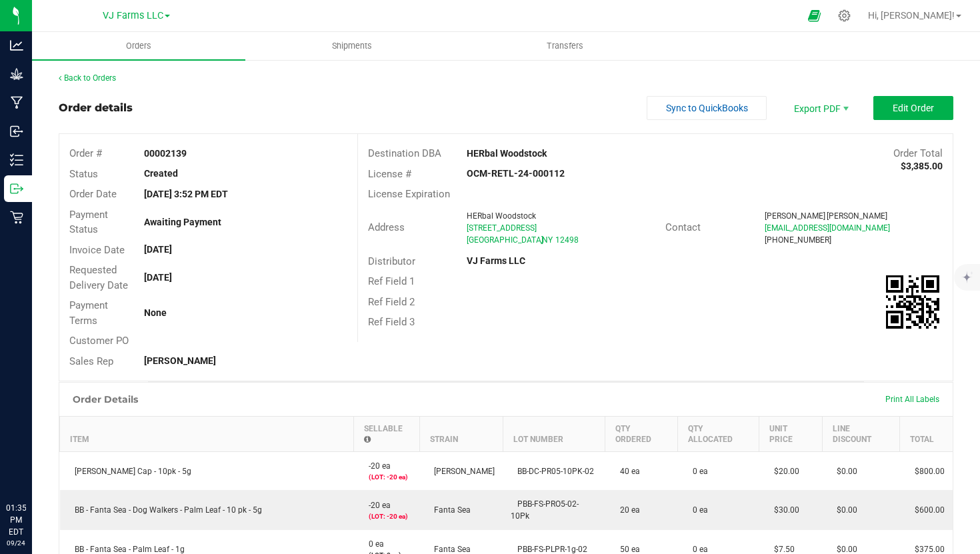  What do you see at coordinates (17, 74) in the screenshot?
I see `inline-svg: Grow` at bounding box center [17, 74].